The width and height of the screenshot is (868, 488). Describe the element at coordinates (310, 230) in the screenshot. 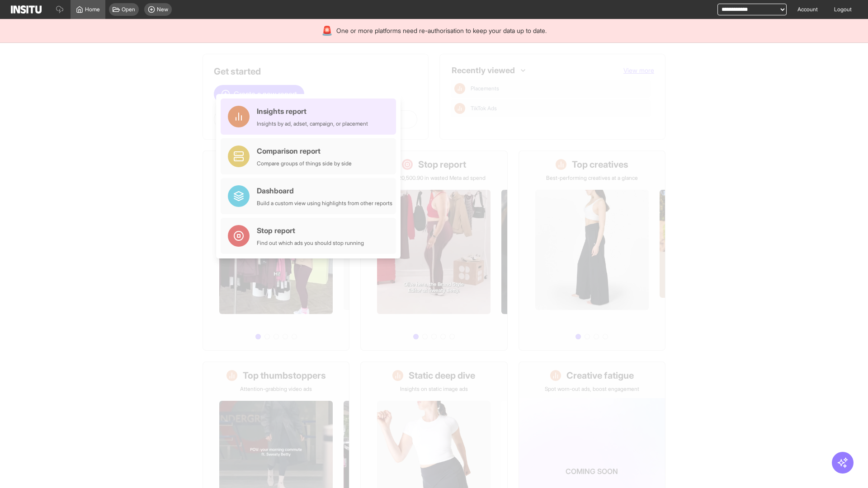

I see `div: Stop report` at that location.